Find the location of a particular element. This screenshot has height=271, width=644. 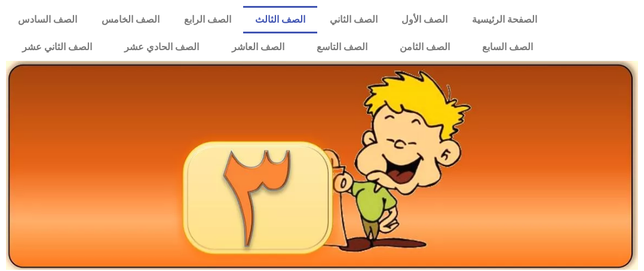

a: الصف التاسع is located at coordinates (342, 47).